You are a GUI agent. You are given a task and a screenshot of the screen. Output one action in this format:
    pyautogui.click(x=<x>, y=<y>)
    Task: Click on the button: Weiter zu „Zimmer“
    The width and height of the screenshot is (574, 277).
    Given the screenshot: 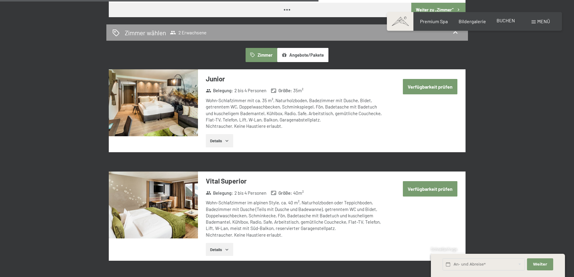 What is the action you would take?
    pyautogui.click(x=438, y=10)
    